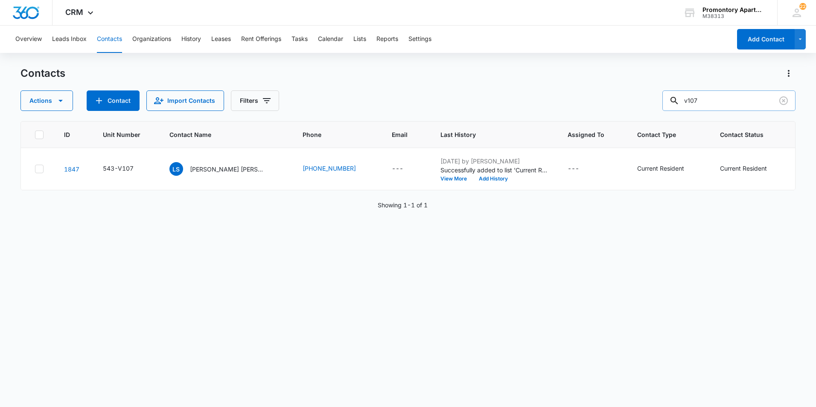 Image resolution: width=816 pixels, height=407 pixels. Describe the element at coordinates (581, 169) in the screenshot. I see `div: Assigned To - - Select to Edit Field` at that location.